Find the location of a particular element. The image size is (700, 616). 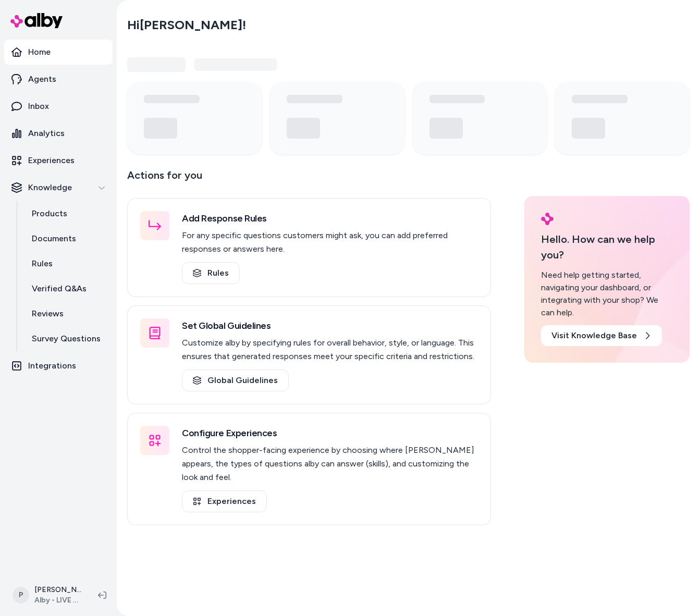

span: P is located at coordinates (21, 595).